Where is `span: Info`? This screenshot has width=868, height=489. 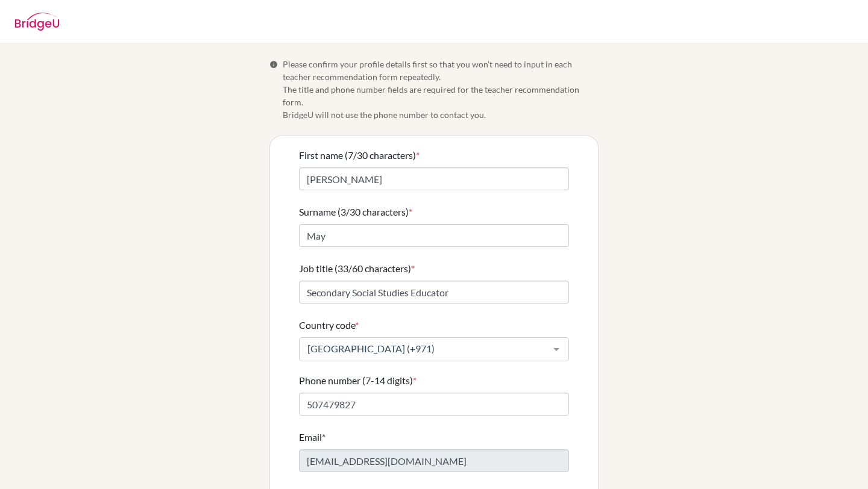
span: Info is located at coordinates (274, 64).